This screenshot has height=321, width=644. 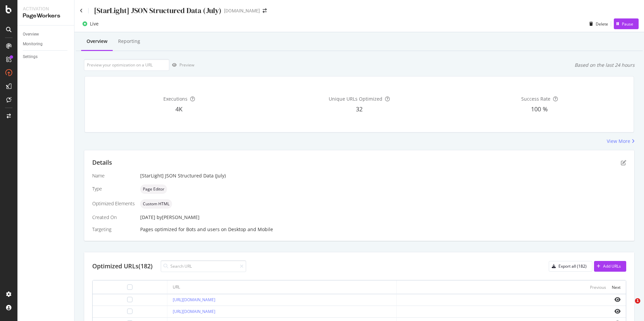 What do you see at coordinates (572, 266) in the screenshot?
I see `div: Export all (182)` at bounding box center [572, 266].